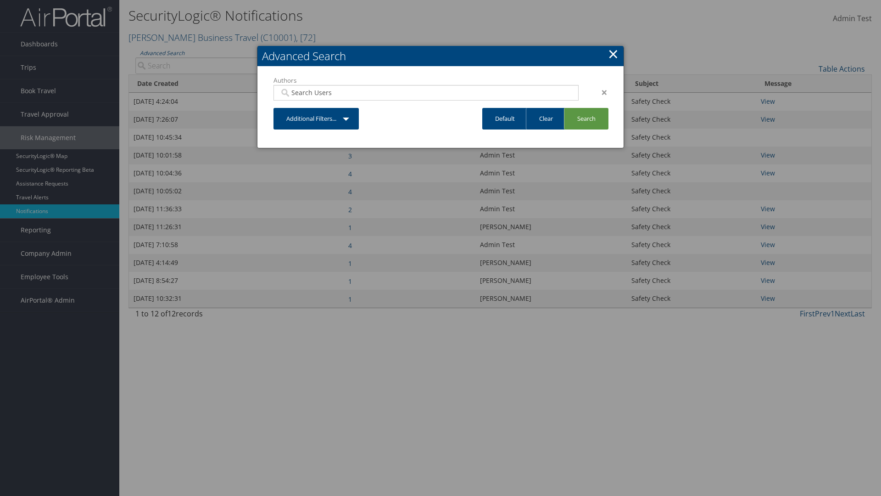 Image resolution: width=881 pixels, height=496 pixels. I want to click on a: Close, so click(613, 54).